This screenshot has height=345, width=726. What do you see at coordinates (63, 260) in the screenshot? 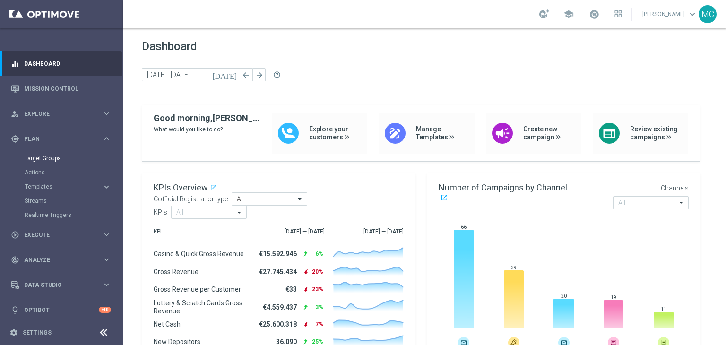
I see `span: Analyze` at bounding box center [63, 260].